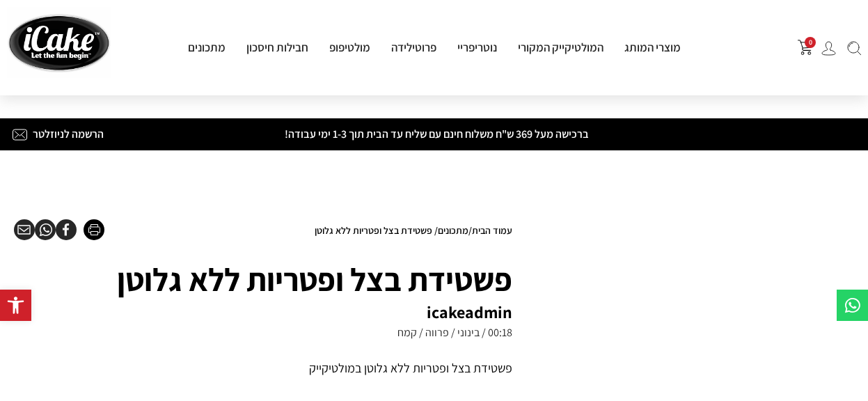 Image resolution: width=868 pixels, height=401 pixels. I want to click on h6: 00:18 /, so click(497, 333).